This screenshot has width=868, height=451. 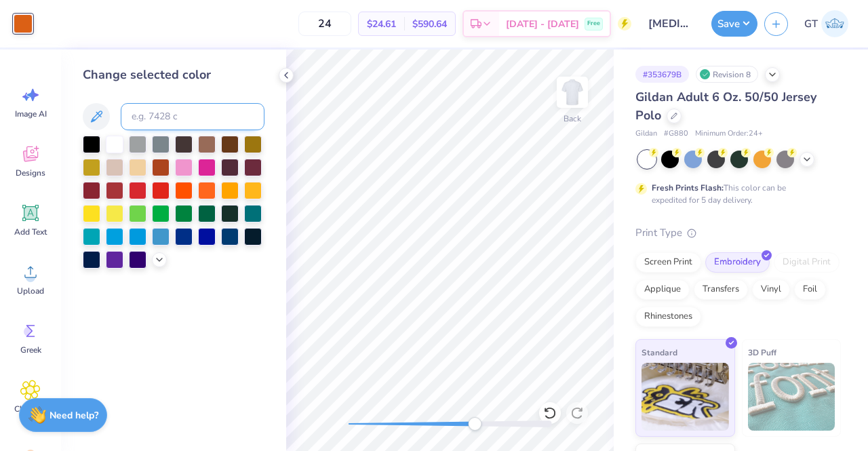 What do you see at coordinates (593, 24) in the screenshot?
I see `span: Free` at bounding box center [593, 24].